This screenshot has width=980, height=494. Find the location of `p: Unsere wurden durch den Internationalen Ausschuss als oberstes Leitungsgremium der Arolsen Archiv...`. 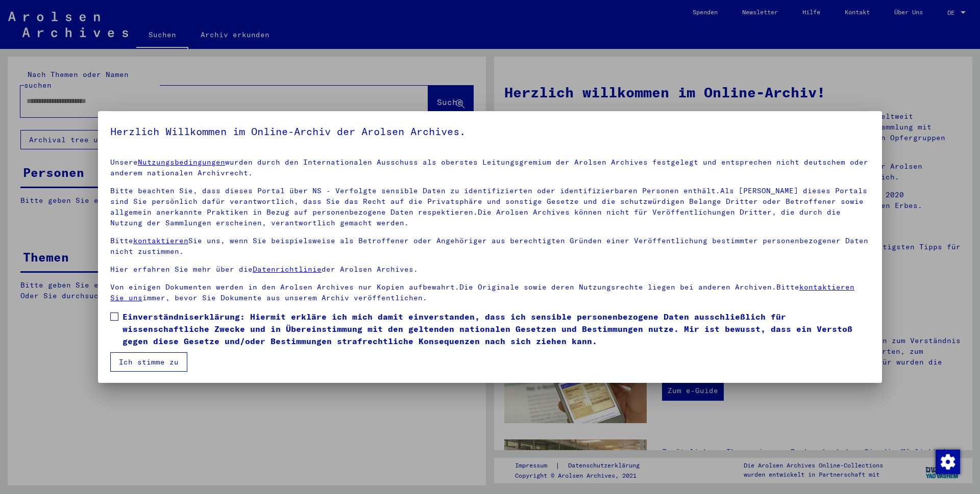

p: Unsere wurden durch den Internationalen Ausschuss als oberstes Leitungsgremium der Arolsen Archiv... is located at coordinates (490, 168).